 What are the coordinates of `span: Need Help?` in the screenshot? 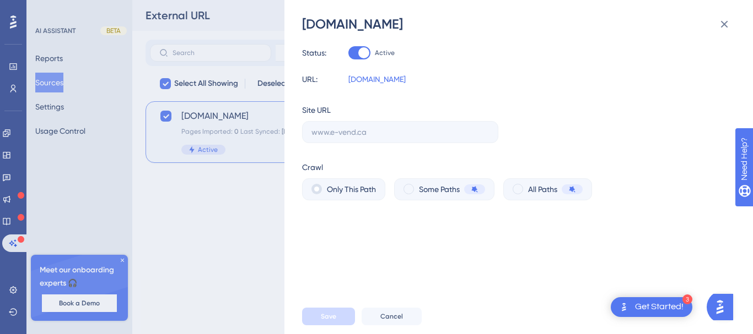 It's located at (47, 9).